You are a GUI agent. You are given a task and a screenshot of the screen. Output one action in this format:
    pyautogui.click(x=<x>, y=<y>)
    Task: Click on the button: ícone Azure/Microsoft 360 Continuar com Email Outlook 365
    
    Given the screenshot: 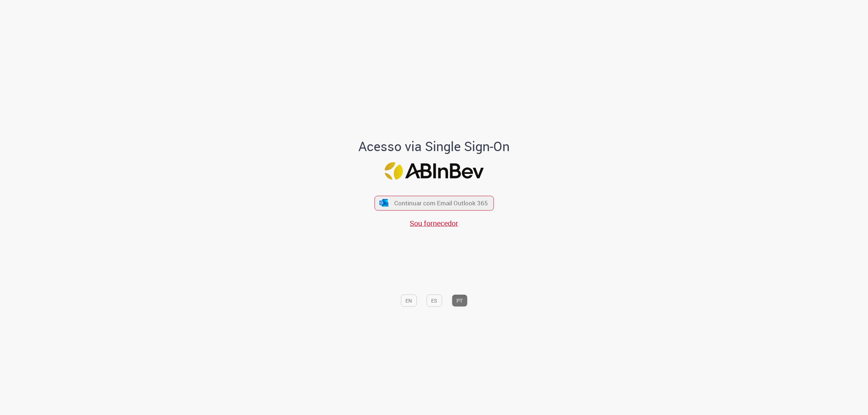 What is the action you would take?
    pyautogui.click(x=434, y=203)
    